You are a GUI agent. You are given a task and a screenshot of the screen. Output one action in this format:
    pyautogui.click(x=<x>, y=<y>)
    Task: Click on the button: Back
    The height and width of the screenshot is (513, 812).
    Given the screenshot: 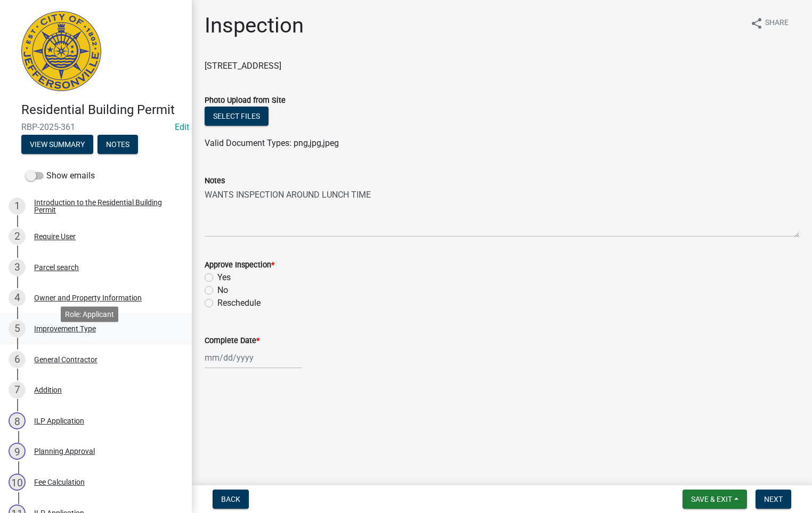 What is the action you would take?
    pyautogui.click(x=230, y=499)
    